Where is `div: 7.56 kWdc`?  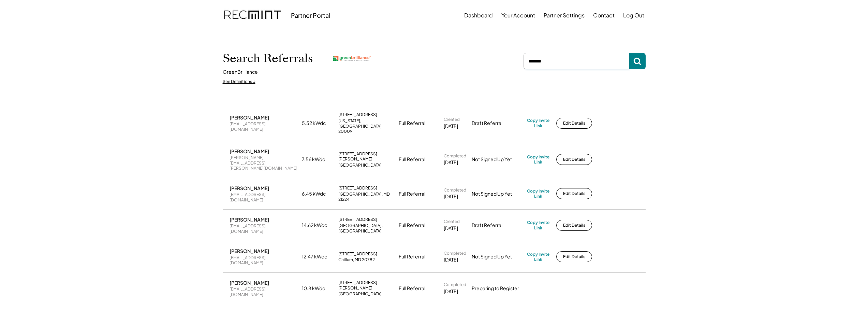 div: 7.56 kWdc is located at coordinates (318, 159).